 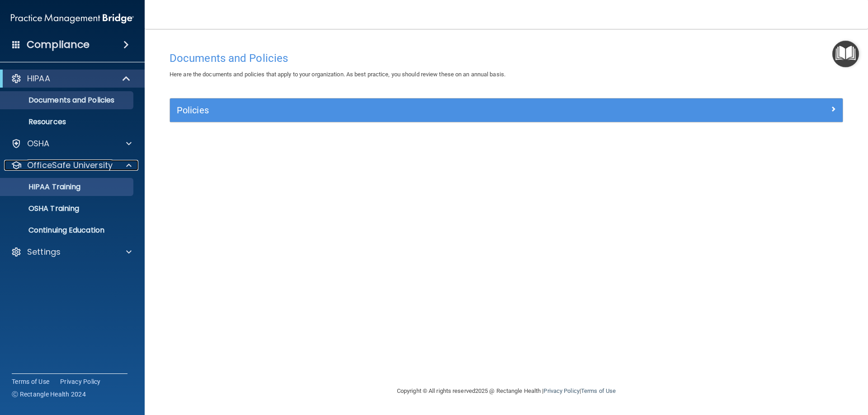 I want to click on a: HIPAA, so click(x=71, y=79).